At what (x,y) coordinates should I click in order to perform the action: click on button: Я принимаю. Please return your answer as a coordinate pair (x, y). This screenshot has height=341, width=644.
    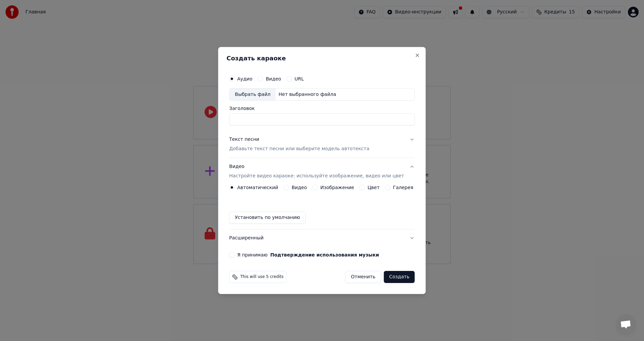
    Looking at the image, I should click on (325, 255).